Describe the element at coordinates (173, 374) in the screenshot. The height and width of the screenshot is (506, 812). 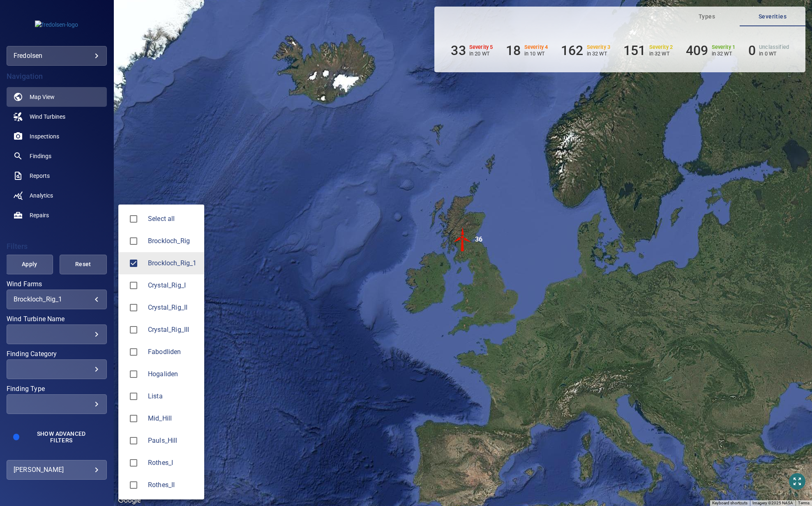
I see `div: Wind Farms Hogaliden` at that location.